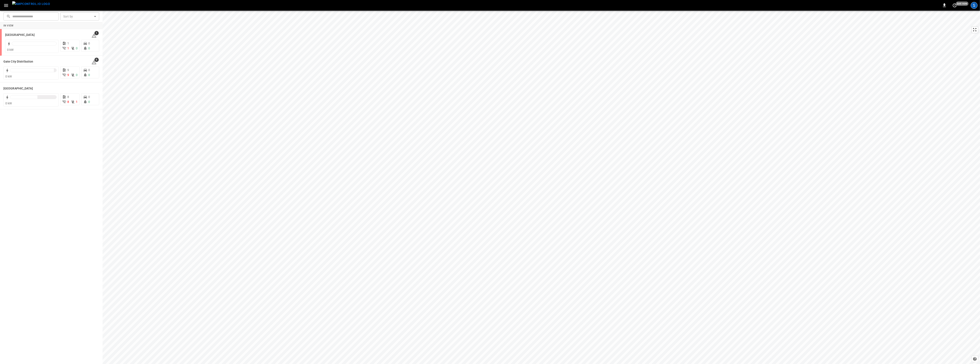 This screenshot has width=980, height=364. Describe the element at coordinates (18, 89) in the screenshot. I see `h6: Huntington Beach` at that location.